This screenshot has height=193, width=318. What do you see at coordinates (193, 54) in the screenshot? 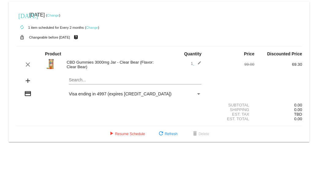
I see `strong: Quantity` at bounding box center [193, 54].